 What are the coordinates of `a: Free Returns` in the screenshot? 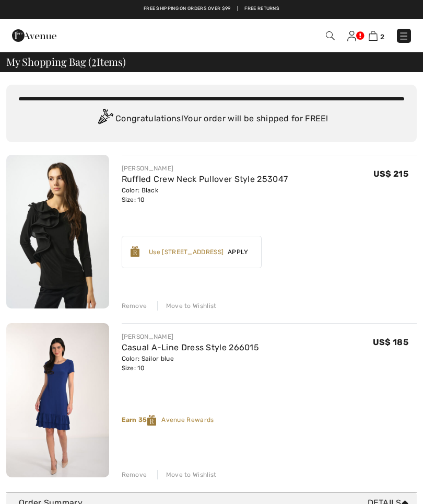 It's located at (262, 9).